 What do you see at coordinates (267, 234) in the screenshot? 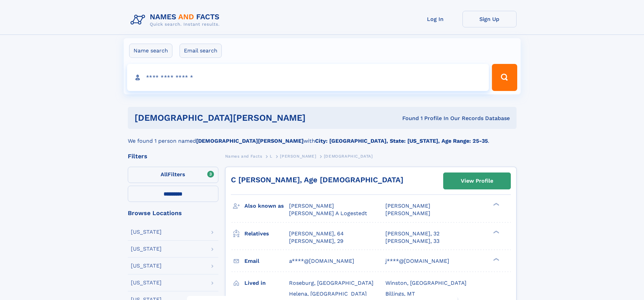
I see `h3: Relatives` at bounding box center [267, 234].